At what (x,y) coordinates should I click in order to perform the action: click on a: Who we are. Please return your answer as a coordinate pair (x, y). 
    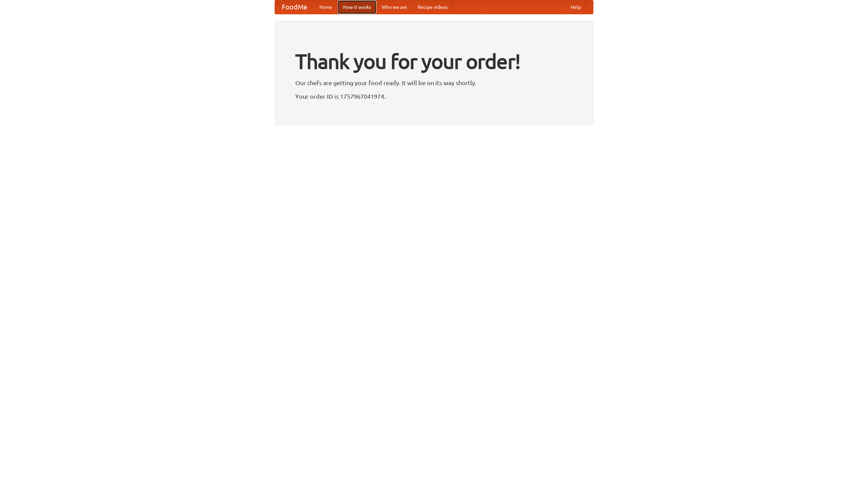
    Looking at the image, I should click on (394, 7).